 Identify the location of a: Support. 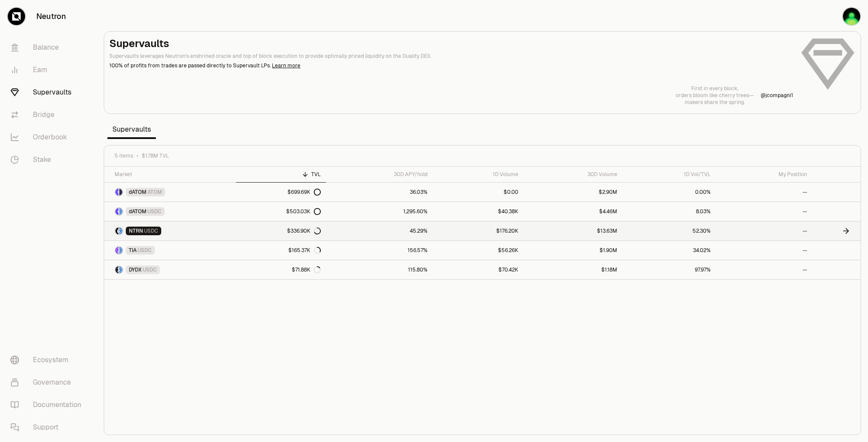
(49, 427).